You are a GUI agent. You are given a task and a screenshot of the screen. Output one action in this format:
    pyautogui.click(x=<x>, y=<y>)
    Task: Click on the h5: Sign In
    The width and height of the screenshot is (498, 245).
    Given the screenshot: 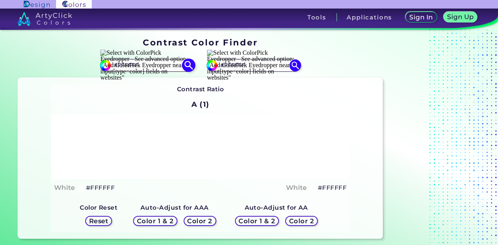 What is the action you would take?
    pyautogui.click(x=421, y=17)
    